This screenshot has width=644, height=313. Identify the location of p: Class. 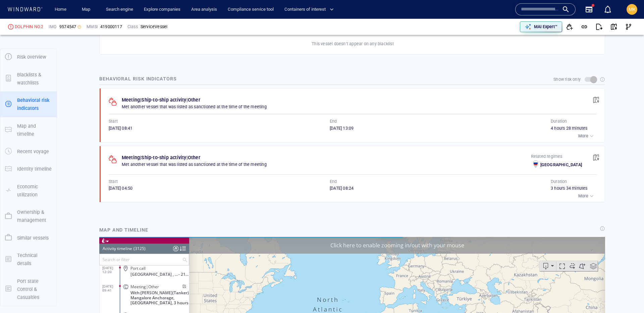
(133, 27).